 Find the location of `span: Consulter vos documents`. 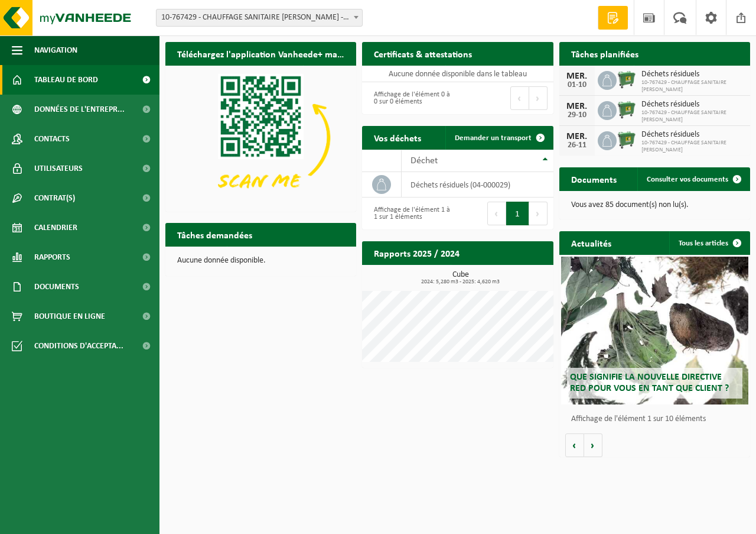

span: Consulter vos documents is located at coordinates (687, 179).